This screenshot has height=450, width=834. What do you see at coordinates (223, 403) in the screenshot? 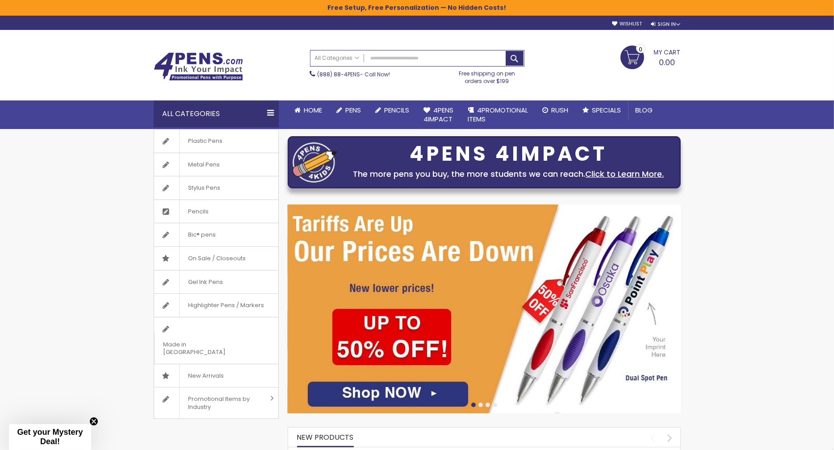
I see `span: Promotional Items by Industry` at bounding box center [223, 403].